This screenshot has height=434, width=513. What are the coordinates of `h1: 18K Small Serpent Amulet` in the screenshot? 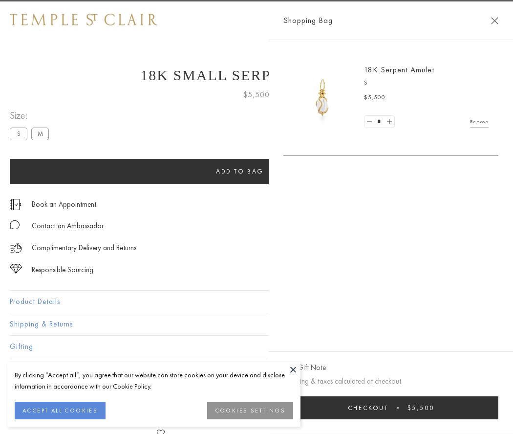 It's located at (257, 75).